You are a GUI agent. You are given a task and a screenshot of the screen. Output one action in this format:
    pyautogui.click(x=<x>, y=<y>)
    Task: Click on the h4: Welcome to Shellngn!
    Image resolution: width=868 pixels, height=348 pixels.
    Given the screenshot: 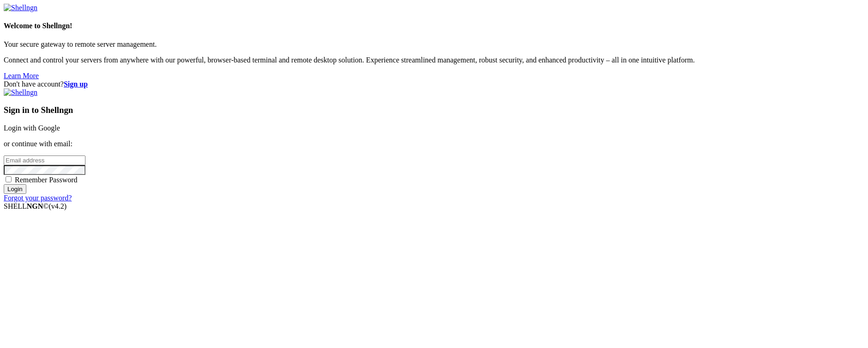 What is the action you would take?
    pyautogui.click(x=434, y=26)
    